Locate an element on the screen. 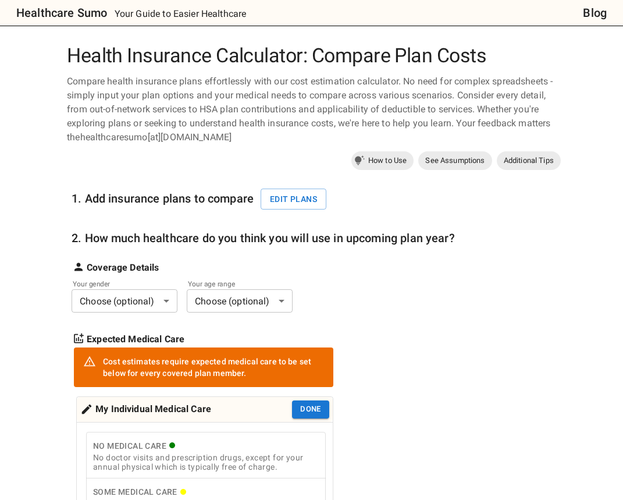  h1: Health Insurance Calculator: Compare Plan Costs is located at coordinates (311, 56).